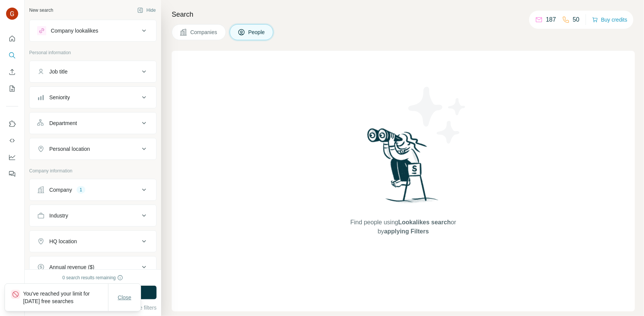 This screenshot has height=316, width=644. Describe the element at coordinates (60, 98) in the screenshot. I see `div: Seniority` at that location.